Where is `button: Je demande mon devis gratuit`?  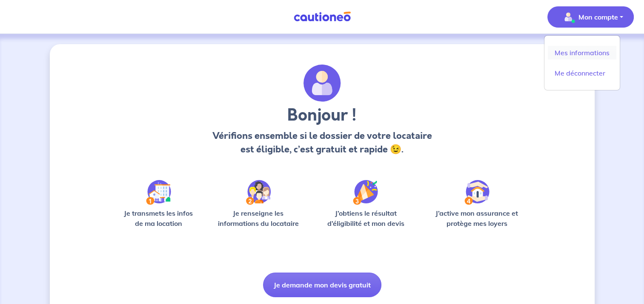
button: Je demande mon devis gratuit is located at coordinates (322, 285).